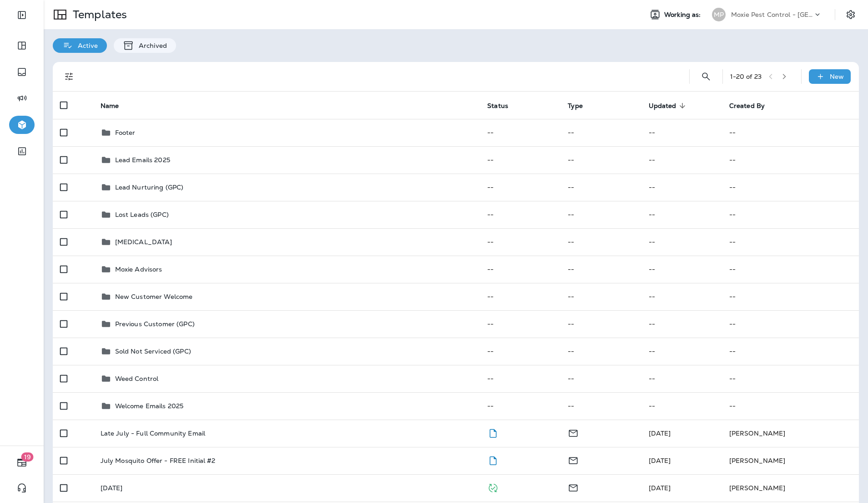 The width and height of the screenshot is (868, 503). I want to click on p: Archived, so click(151, 45).